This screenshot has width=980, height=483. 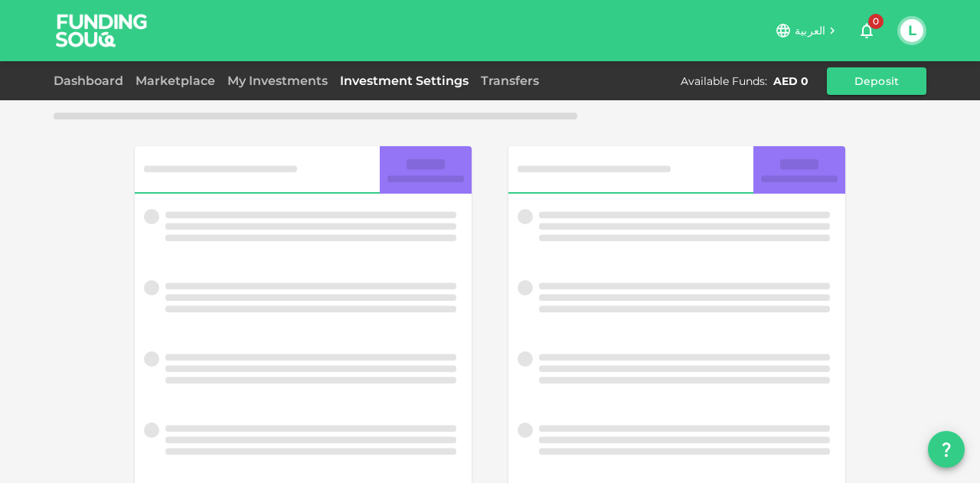 What do you see at coordinates (877, 81) in the screenshot?
I see `button: Deposit` at bounding box center [877, 81].